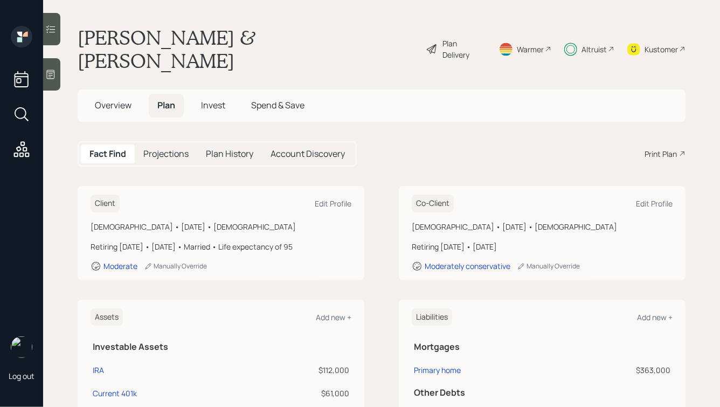 The image size is (720, 407). What do you see at coordinates (113, 105) in the screenshot?
I see `span: Overview` at bounding box center [113, 105].